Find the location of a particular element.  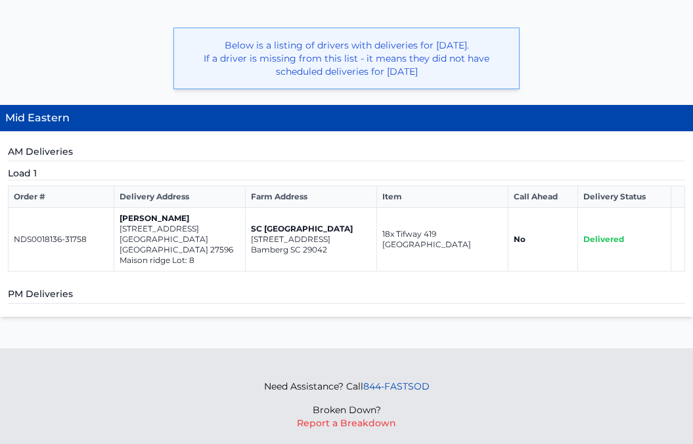

span: Delivered is located at coordinates (603, 239).